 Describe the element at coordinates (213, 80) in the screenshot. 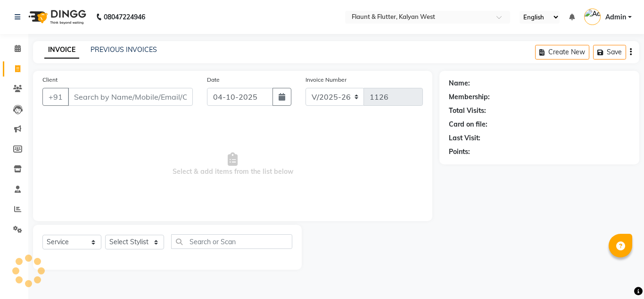

I see `label: Date` at that location.